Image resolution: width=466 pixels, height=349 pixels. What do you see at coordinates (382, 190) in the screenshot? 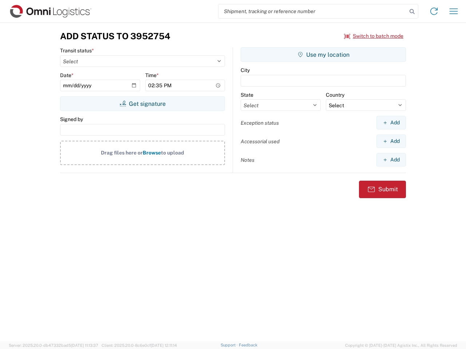
I see `button: Submit` at bounding box center [382, 190].